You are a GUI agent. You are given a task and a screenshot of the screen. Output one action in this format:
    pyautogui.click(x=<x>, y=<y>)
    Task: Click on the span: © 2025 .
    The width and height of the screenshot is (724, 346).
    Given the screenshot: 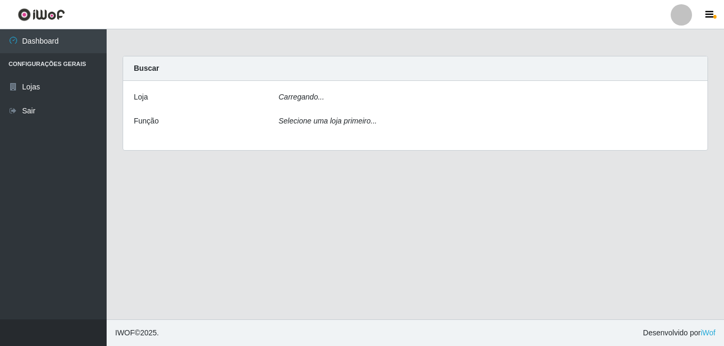 What is the action you would take?
    pyautogui.click(x=137, y=333)
    